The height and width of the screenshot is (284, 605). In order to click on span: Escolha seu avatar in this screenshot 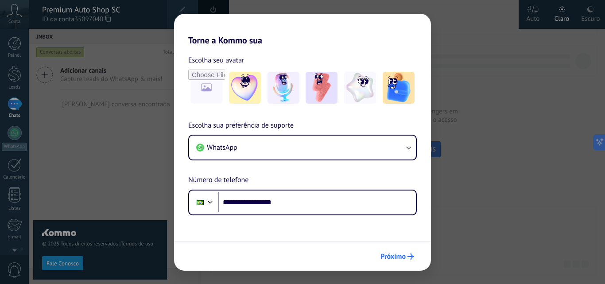, I will do `click(216, 60)`.